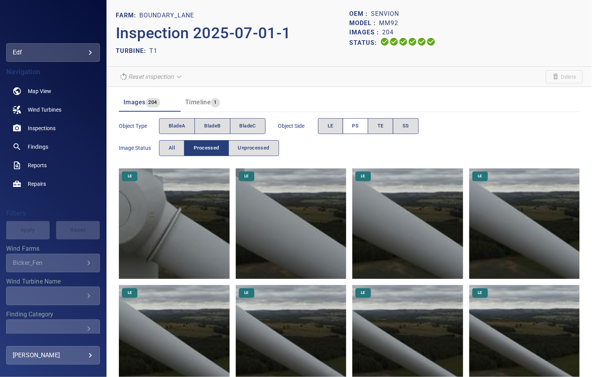  Describe the element at coordinates (385, 42) in the screenshot. I see `svg: Uploading 100%` at that location.